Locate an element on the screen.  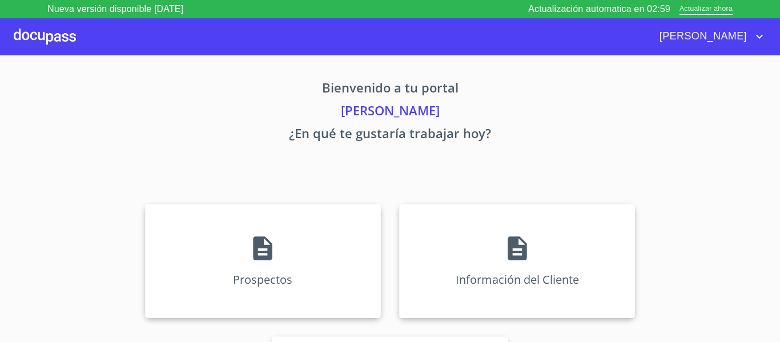
p: Prospectos is located at coordinates (263, 279).